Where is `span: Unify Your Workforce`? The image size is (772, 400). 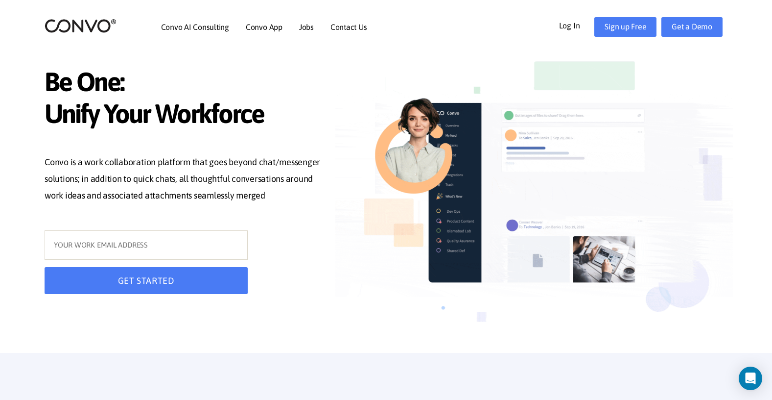
span: Unify Your Workforce is located at coordinates (183, 115).